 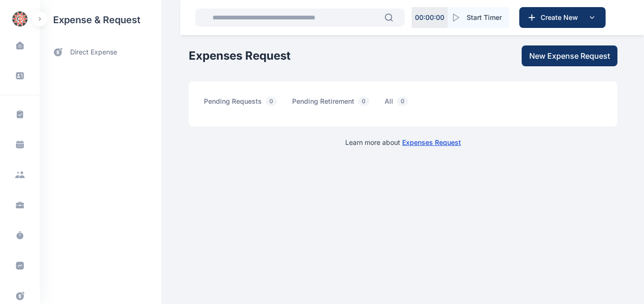 What do you see at coordinates (93, 52) in the screenshot?
I see `span: direct expense` at bounding box center [93, 52].